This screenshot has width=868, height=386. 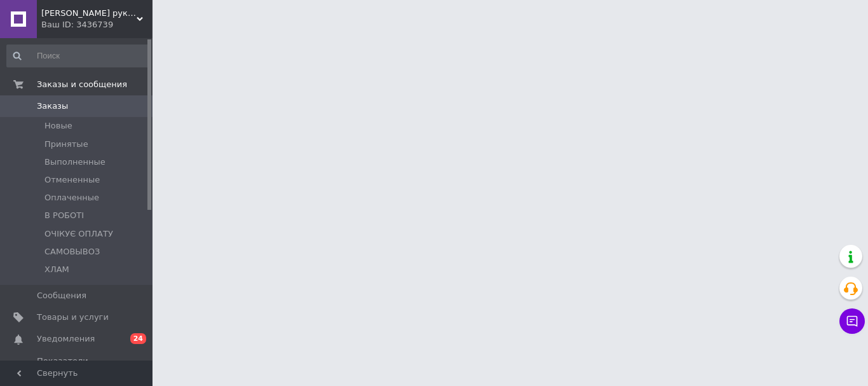 I want to click on span: Оплаченные, so click(x=72, y=198).